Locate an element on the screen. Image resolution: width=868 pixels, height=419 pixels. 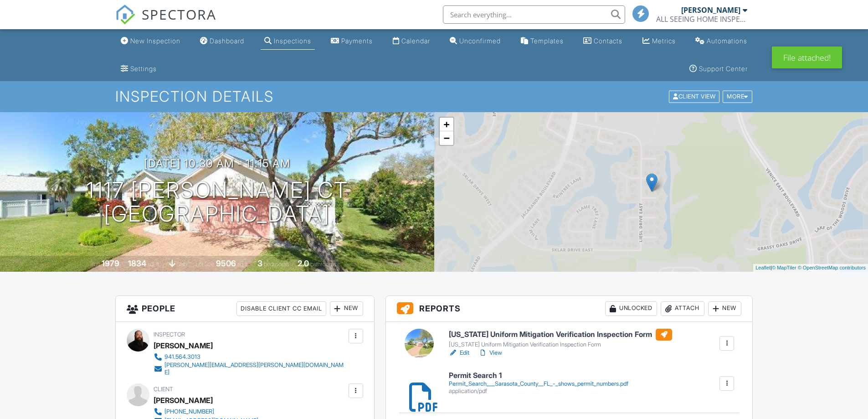
a: © OpenStreetMap contributors is located at coordinates (831, 268).